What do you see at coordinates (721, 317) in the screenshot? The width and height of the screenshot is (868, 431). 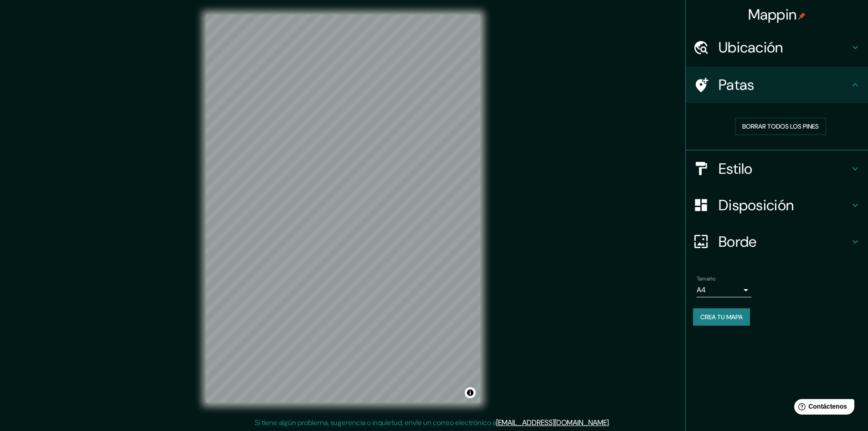 I see `font: Crea tu mapa` at bounding box center [721, 317].